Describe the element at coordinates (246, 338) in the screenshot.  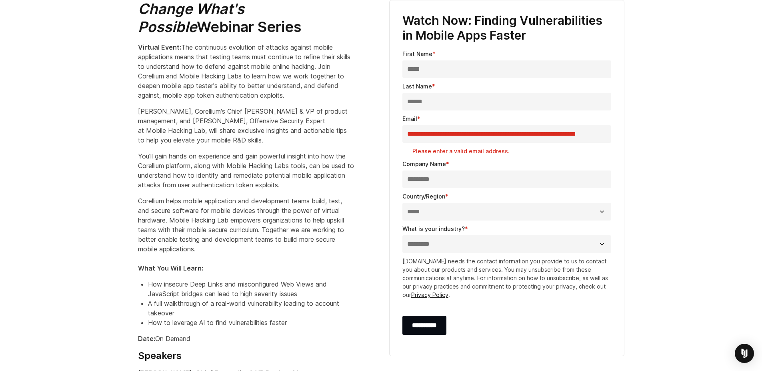
I see `p: On Demand` at that location.